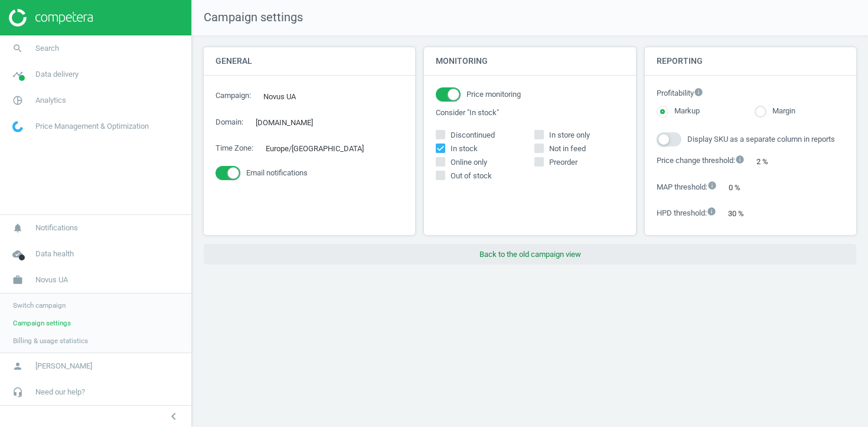 The image size is (868, 427). What do you see at coordinates (60, 393) in the screenshot?
I see `span: Need our help?` at bounding box center [60, 393].